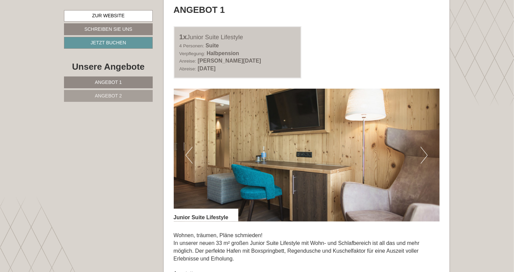 The image size is (514, 272). I want to click on b: Halbpension, so click(223, 53).